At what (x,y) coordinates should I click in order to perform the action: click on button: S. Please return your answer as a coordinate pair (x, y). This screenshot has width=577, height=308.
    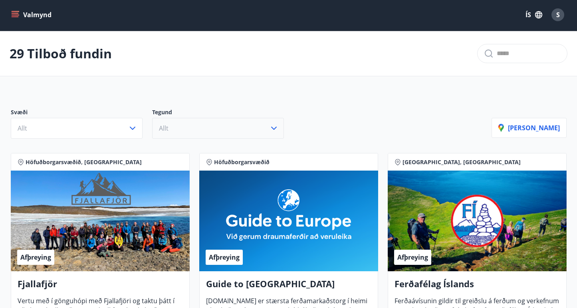
    Looking at the image, I should click on (558, 15).